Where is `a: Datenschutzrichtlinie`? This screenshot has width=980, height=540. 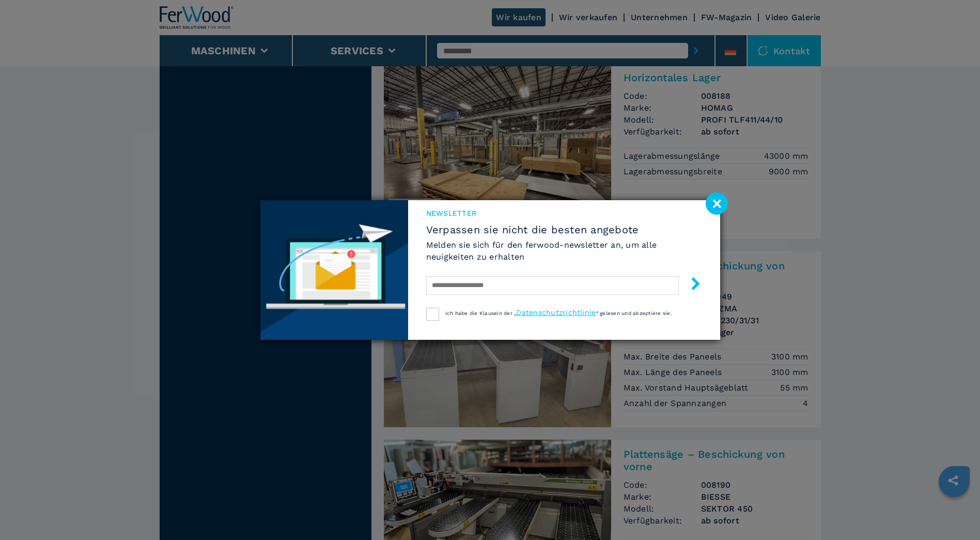 a: Datenschutzrichtlinie is located at coordinates (556, 312).